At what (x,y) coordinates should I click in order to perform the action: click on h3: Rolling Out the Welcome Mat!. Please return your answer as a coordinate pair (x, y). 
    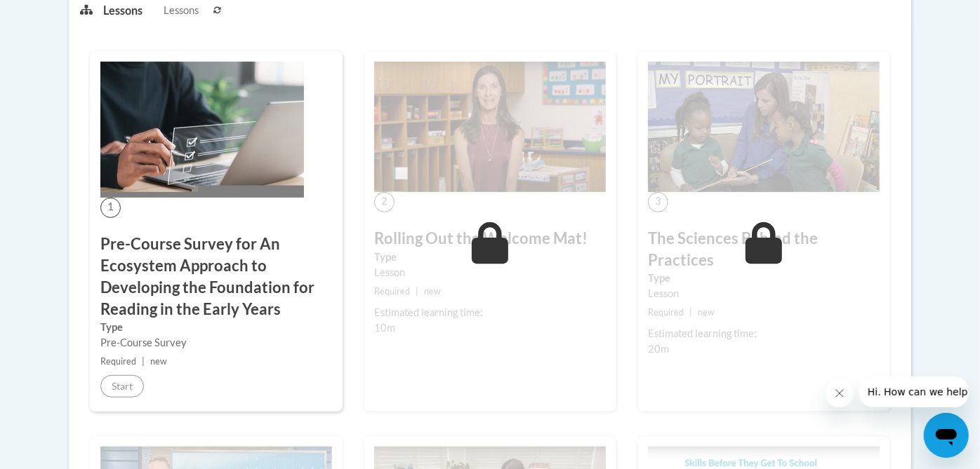
    Looking at the image, I should click on (490, 239).